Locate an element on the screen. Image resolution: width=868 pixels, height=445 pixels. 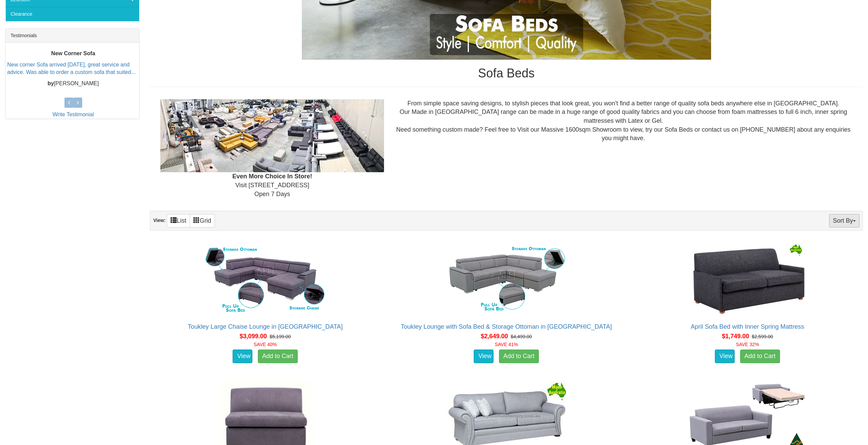
del: $4,499.00 is located at coordinates (521, 337).